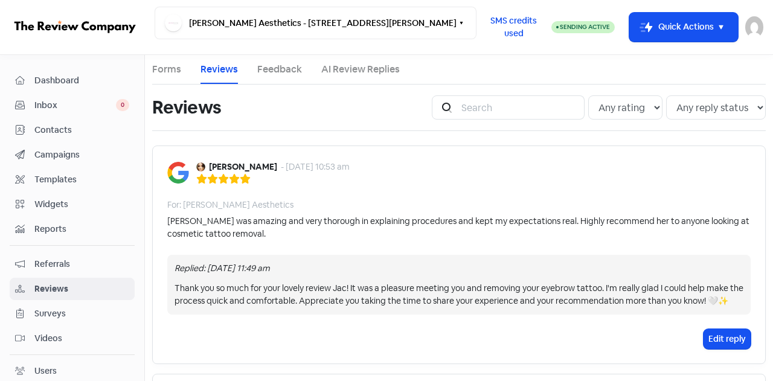  What do you see at coordinates (279, 69) in the screenshot?
I see `a: Feedback` at bounding box center [279, 69].